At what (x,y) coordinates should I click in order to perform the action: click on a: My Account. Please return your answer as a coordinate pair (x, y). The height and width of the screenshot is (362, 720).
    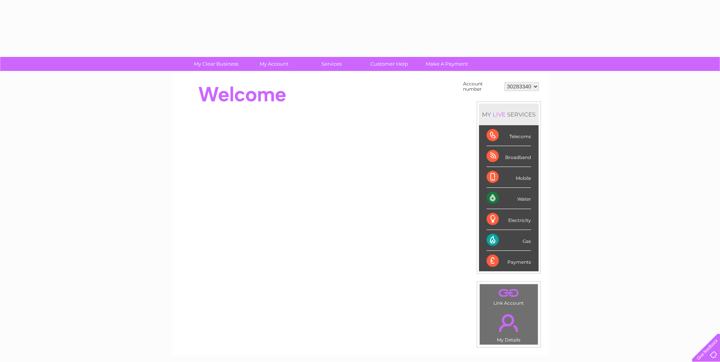
    Looking at the image, I should click on (273, 64).